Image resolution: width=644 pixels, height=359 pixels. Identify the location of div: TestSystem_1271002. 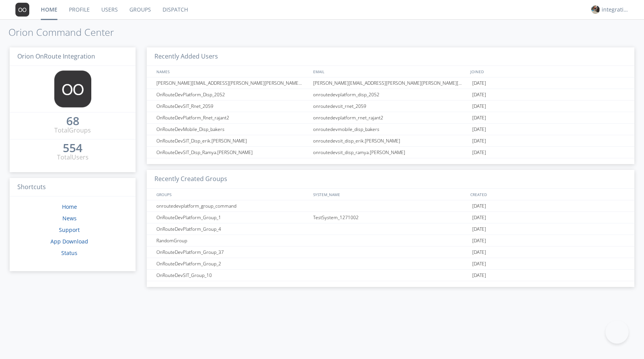
(390, 217).